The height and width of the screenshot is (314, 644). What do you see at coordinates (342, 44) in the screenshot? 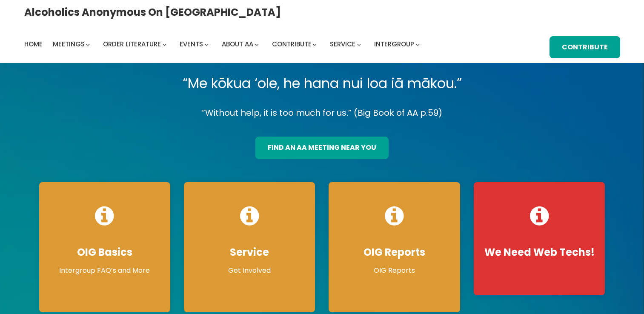
I see `a: Service` at bounding box center [342, 44].